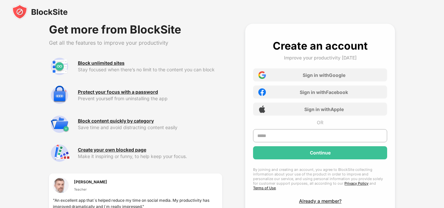 The width and height of the screenshot is (444, 208). Describe the element at coordinates (150, 70) in the screenshot. I see `div: Stay focused when there’s no limit to the content you can block` at that location.